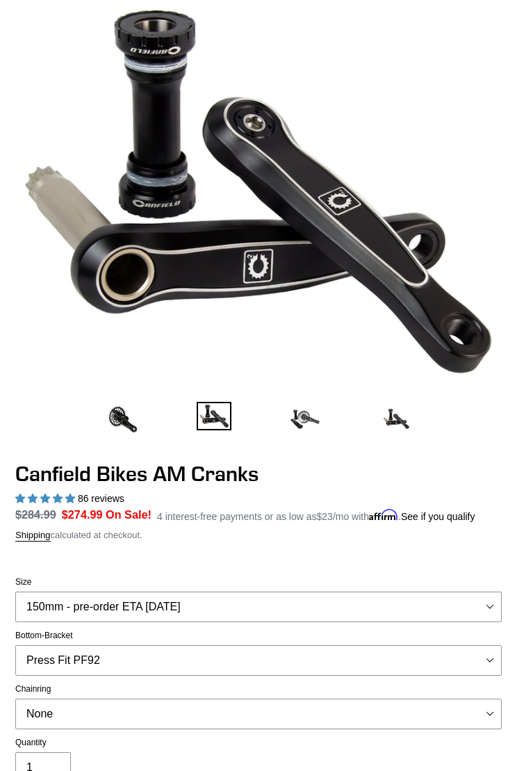 The image size is (517, 771). Describe the element at coordinates (214, 416) in the screenshot. I see `img: Load image into Gallery viewer, Canfield Cranks` at that location.